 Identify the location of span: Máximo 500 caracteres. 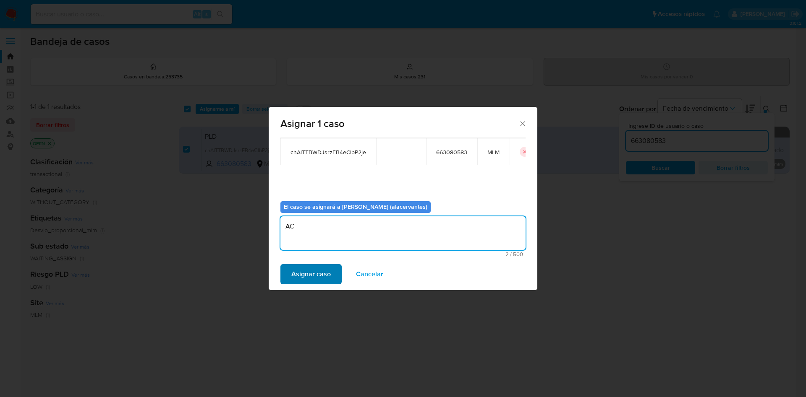
(403, 254).